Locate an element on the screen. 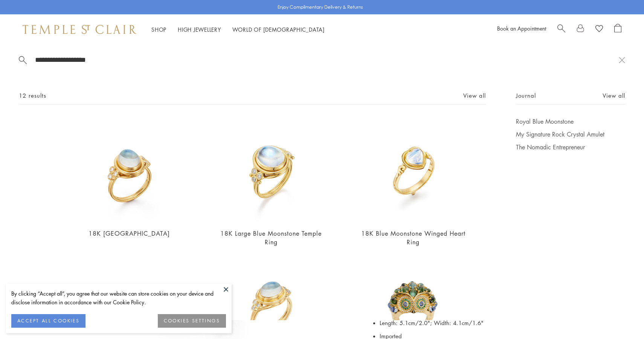 The height and width of the screenshot is (339, 644). button: ACCEPT ALL COOKIES is located at coordinates (48, 321).